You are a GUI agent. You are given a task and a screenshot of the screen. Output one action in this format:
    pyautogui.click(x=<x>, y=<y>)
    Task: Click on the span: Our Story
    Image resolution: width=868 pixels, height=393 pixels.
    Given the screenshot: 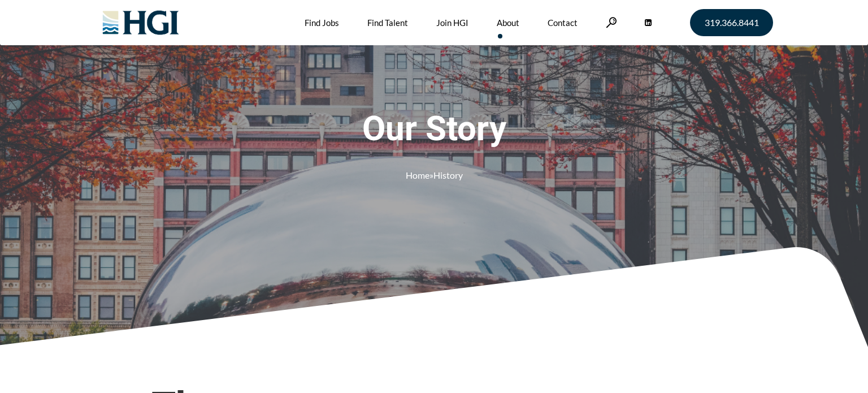 What is the action you would take?
    pyautogui.click(x=434, y=129)
    